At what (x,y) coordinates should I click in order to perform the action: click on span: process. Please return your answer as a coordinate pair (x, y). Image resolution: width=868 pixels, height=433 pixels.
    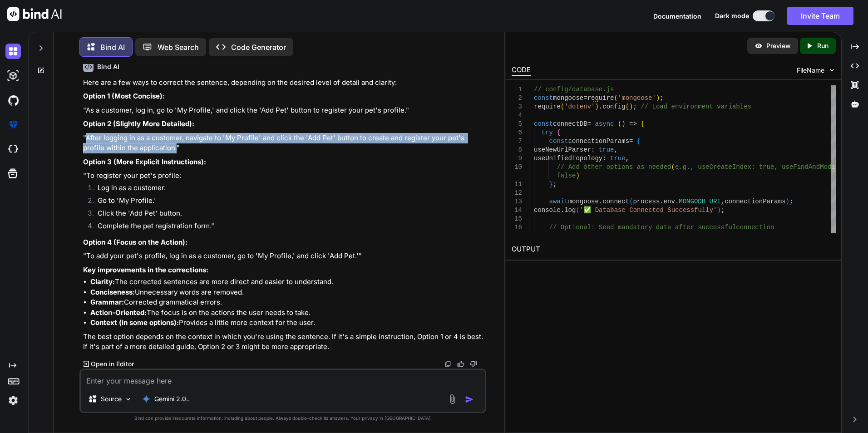
    Looking at the image, I should click on (646, 202).